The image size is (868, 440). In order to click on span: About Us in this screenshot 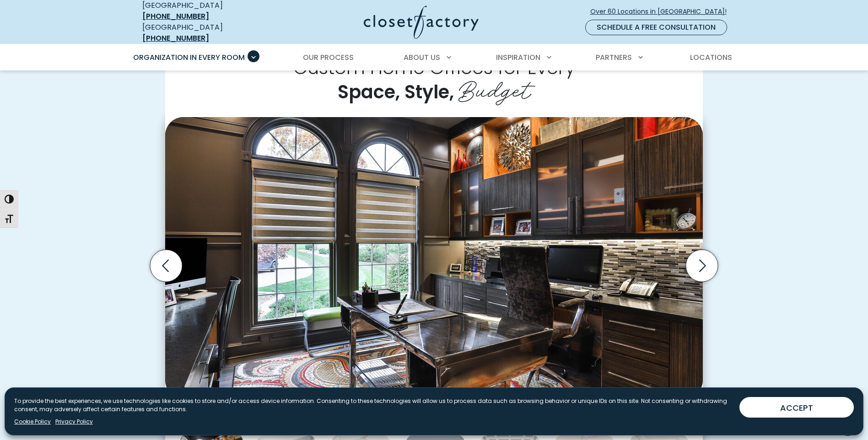, I will do `click(422, 57)`.